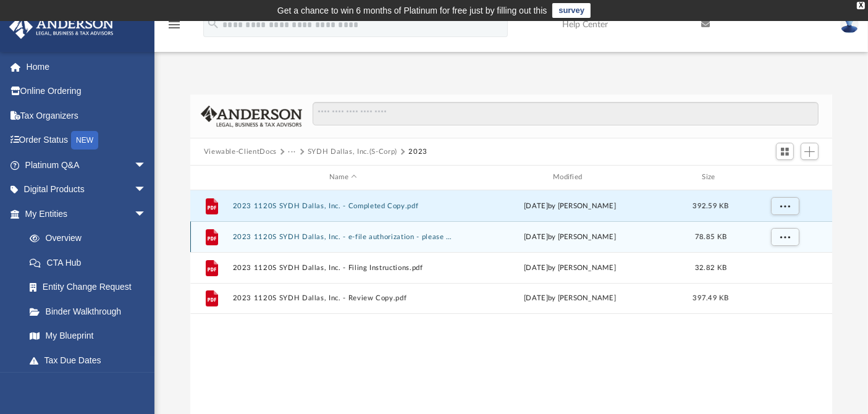 This screenshot has width=868, height=414. What do you see at coordinates (571, 11) in the screenshot?
I see `a: survey` at bounding box center [571, 11].